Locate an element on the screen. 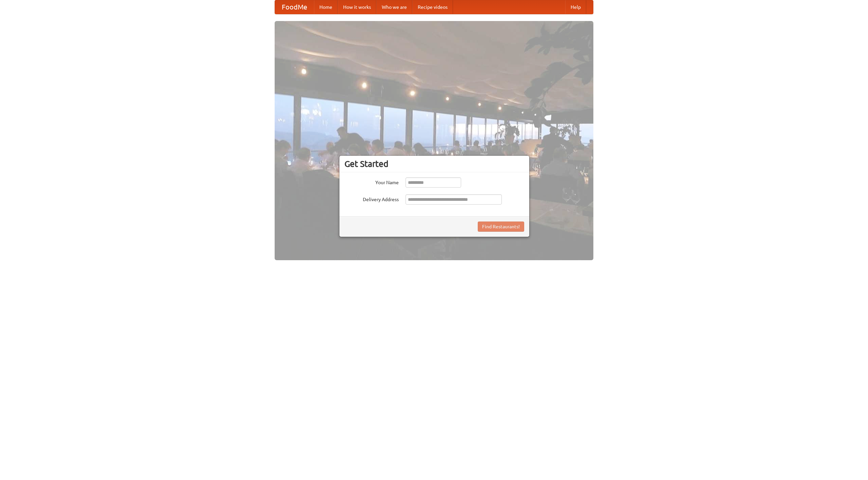  button: Find Restaurants! is located at coordinates (501, 226).